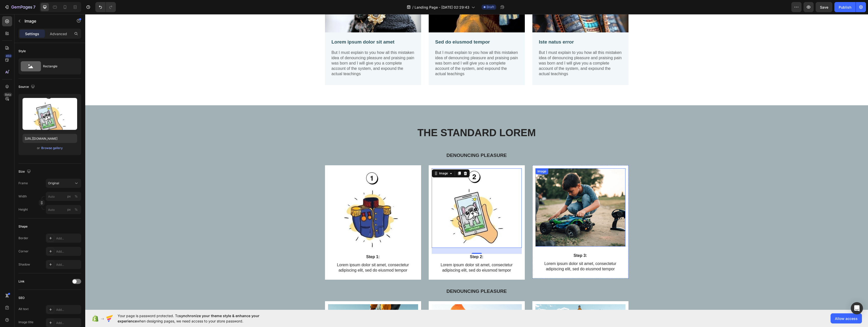  I want to click on div: Rectangle, so click(59, 66).